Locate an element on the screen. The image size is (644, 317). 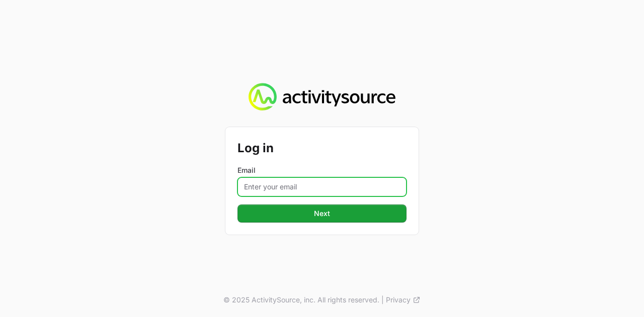
span: Next is located at coordinates (322, 214).